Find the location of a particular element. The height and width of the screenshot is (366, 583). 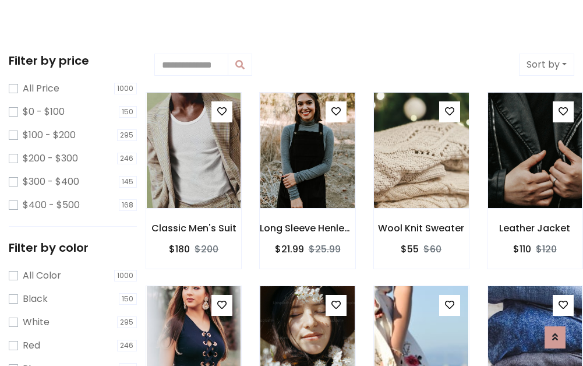

del: $60 is located at coordinates (432, 249).